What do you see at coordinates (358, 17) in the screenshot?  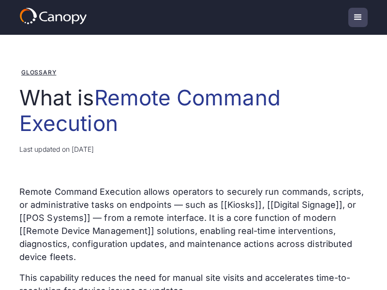 I see `div: menu` at bounding box center [358, 17].